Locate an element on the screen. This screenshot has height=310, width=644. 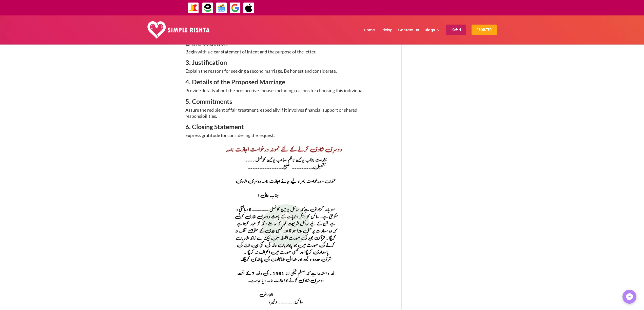
a: Pricing is located at coordinates (386, 30).